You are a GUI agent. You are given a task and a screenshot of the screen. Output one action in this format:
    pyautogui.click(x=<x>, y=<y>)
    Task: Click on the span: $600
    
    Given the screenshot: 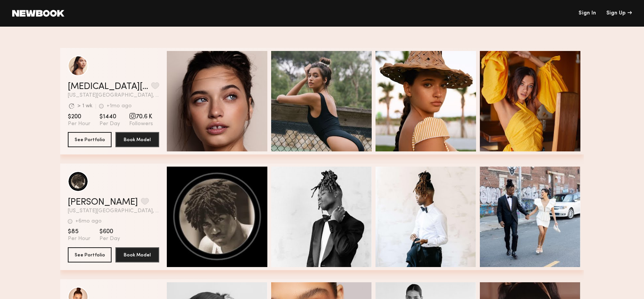 What is the action you would take?
    pyautogui.click(x=110, y=232)
    